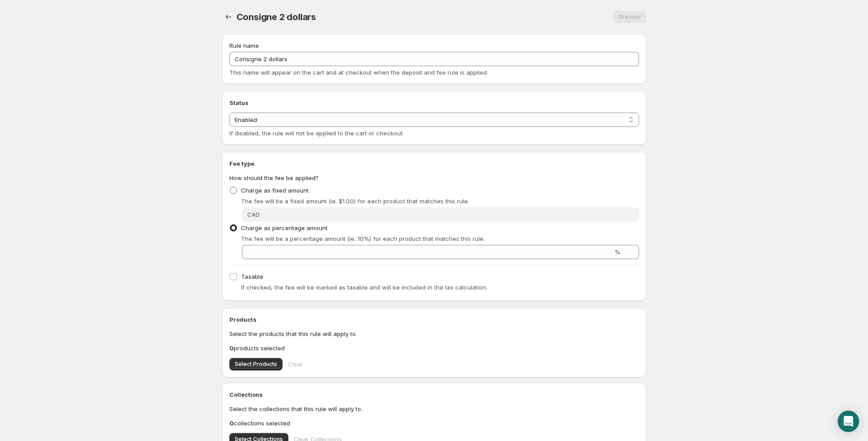 Image resolution: width=868 pixels, height=441 pixels. Describe the element at coordinates (317, 133) in the screenshot. I see `span: If disabled, the rule will not be applied to the cart or checkout.` at that location.